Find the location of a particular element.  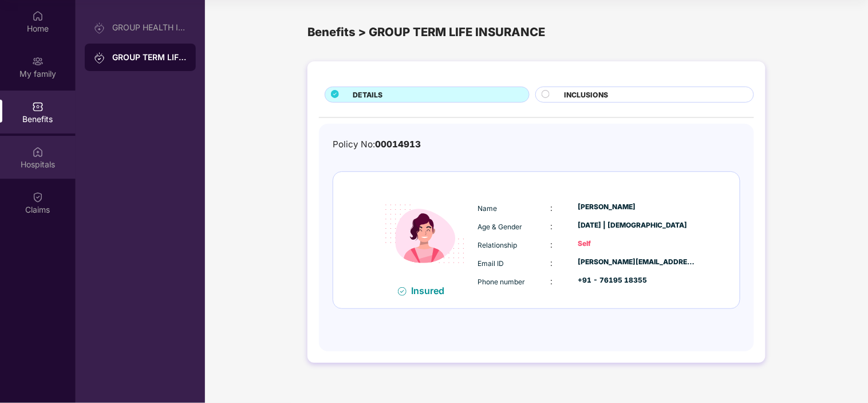

img: svg+xml;base64,PHN2ZyBpZD0iQ2xhaW0iIHhtbG5zPSJodHRwOi8vd3d3LnczLm9yZy8yMDAwL3N2ZyIgd2lkdGg9IjIwIi... is located at coordinates (38, 197).